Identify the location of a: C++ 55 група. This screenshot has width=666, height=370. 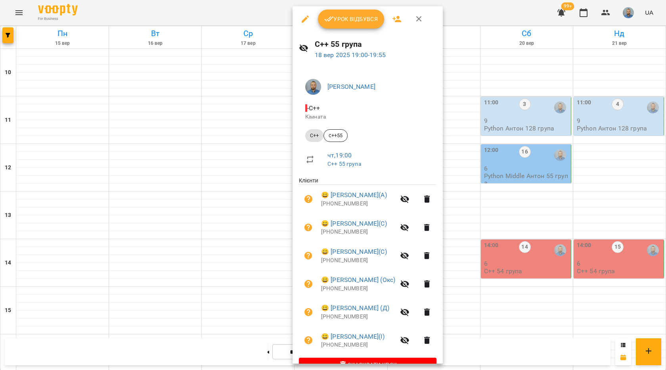
(344, 164).